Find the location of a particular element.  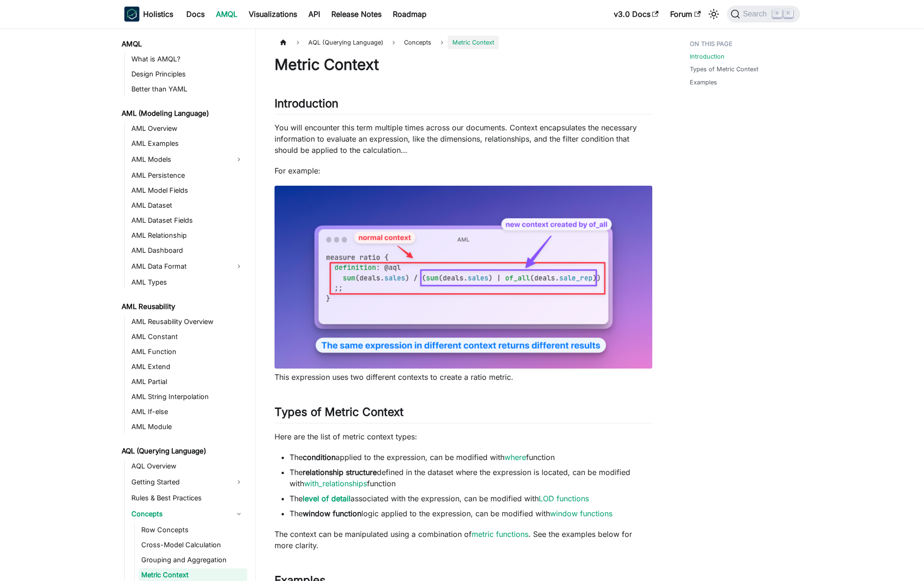

a: Visualizations is located at coordinates (273, 14).